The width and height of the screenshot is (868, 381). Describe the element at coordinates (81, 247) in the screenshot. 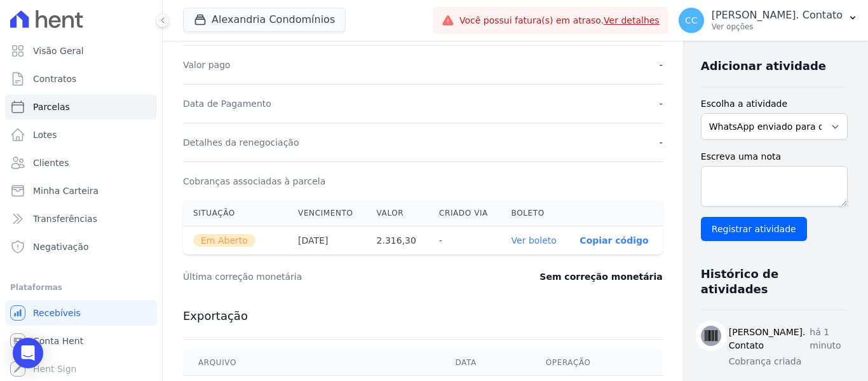

I see `a: Negativação` at that location.